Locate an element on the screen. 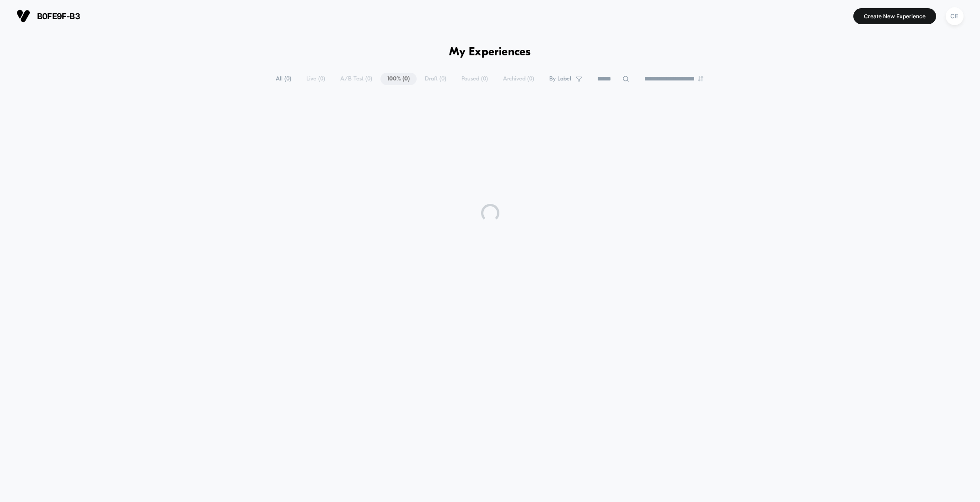 The height and width of the screenshot is (502, 980). button: CE is located at coordinates (954, 16).